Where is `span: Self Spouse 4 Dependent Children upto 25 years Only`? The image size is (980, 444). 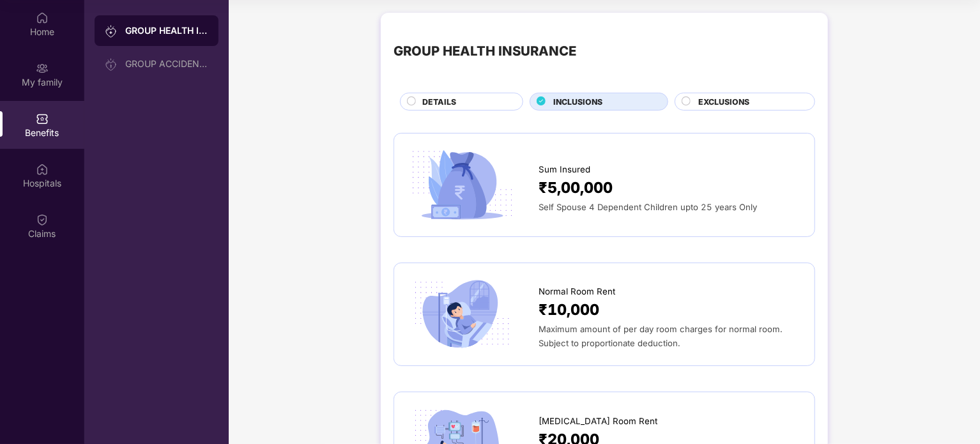
span: Self Spouse 4 Dependent Children upto 25 years Only is located at coordinates (648, 207).